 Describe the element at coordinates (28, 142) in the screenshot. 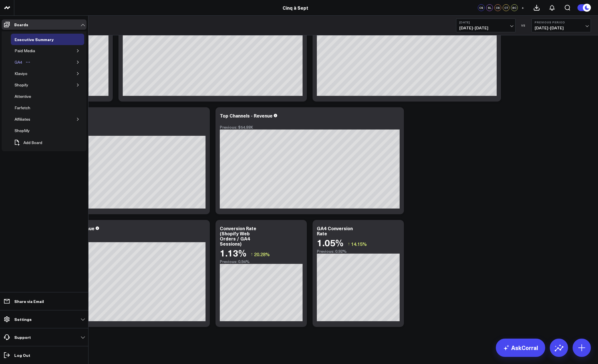

I see `button: Add Board` at that location.